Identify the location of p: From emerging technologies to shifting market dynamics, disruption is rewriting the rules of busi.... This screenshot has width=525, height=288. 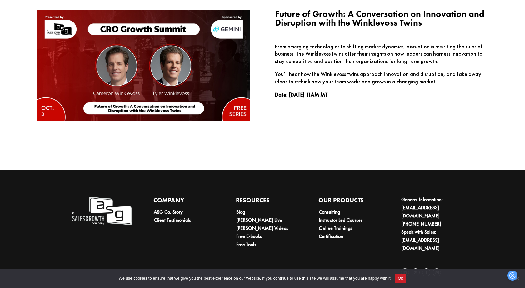
(381, 57).